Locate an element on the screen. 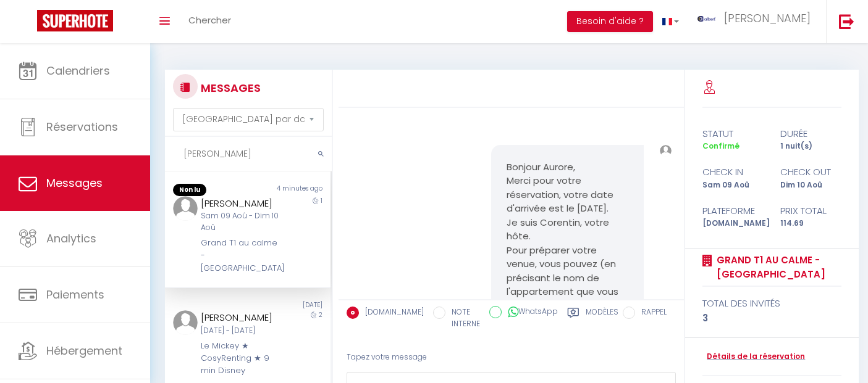  label: NOTE INTERNE is located at coordinates (463, 319).